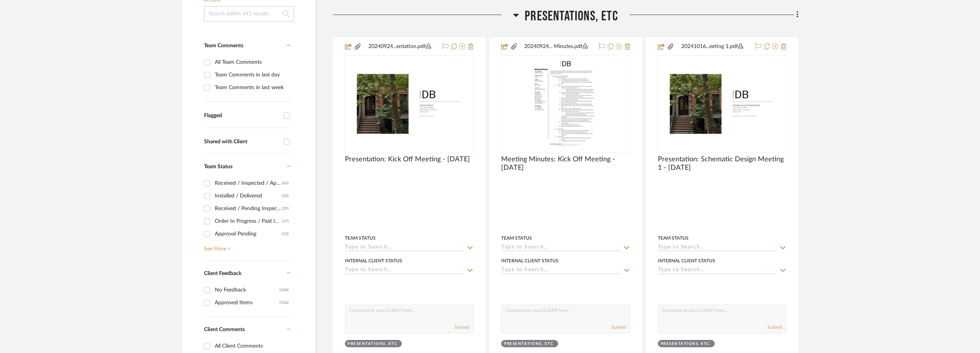 Image resolution: width=980 pixels, height=353 pixels. What do you see at coordinates (285, 234) in the screenshot?
I see `div: (13)` at bounding box center [285, 234].